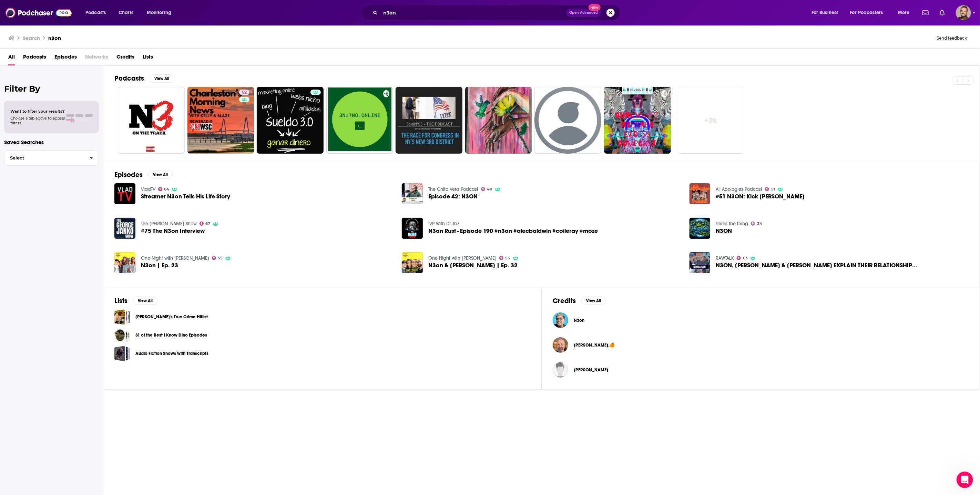 Image resolution: width=980 pixels, height=495 pixels. What do you see at coordinates (508, 258) in the screenshot?
I see `span: 55` at bounding box center [508, 258].